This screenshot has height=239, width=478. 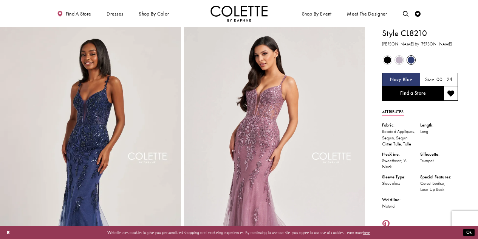 What do you see at coordinates (402, 79) in the screenshot?
I see `h5: Chosen color` at bounding box center [402, 79].